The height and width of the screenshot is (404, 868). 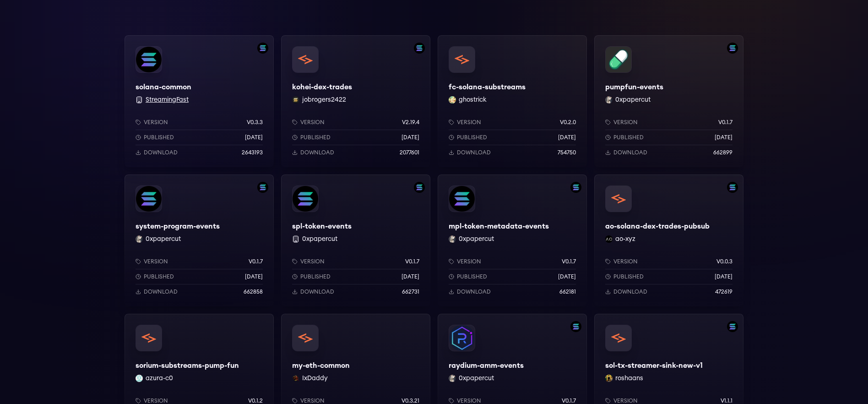 I want to click on button: roshaans, so click(x=629, y=378).